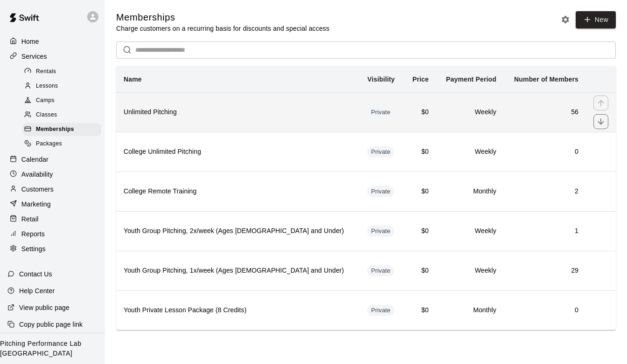 The width and height of the screenshot is (627, 364). I want to click on p: Contact Us, so click(35, 274).